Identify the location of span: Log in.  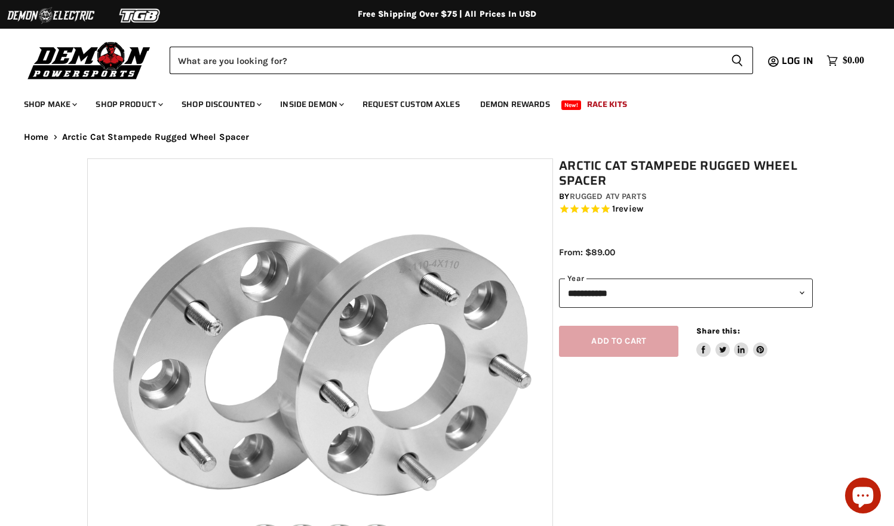
(798, 60).